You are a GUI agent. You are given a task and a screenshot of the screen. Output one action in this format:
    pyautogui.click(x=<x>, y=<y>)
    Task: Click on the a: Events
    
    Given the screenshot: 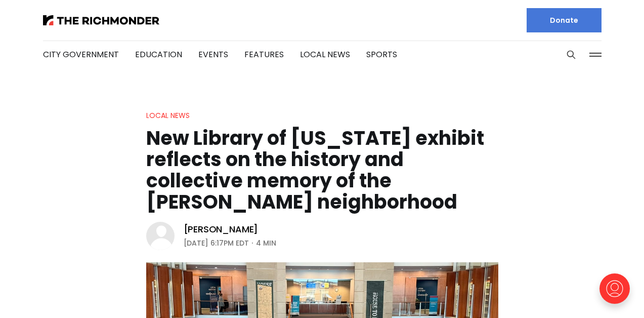 What is the action you would take?
    pyautogui.click(x=213, y=54)
    